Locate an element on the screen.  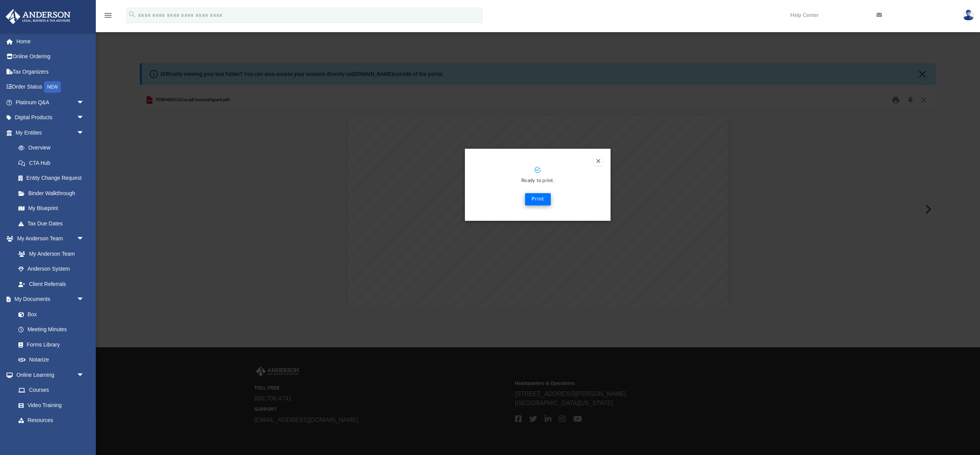
a: CTA Hub is located at coordinates (54, 162).